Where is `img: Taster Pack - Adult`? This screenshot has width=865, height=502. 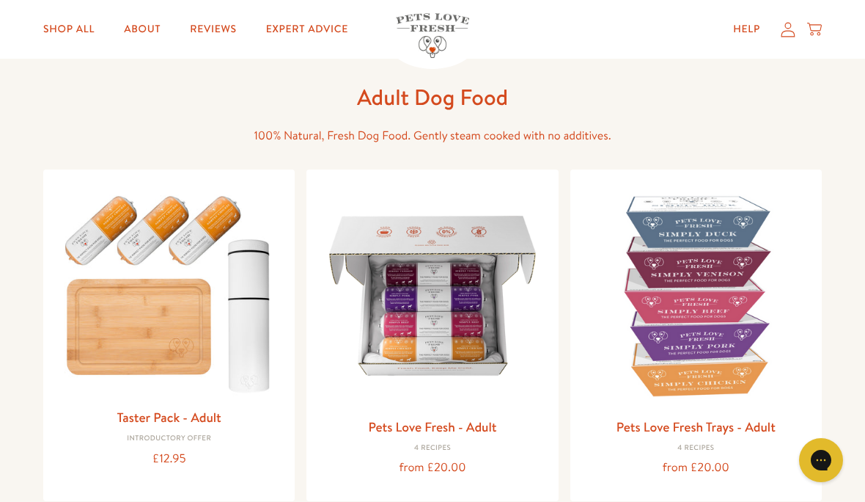 img: Taster Pack - Adult is located at coordinates (169, 290).